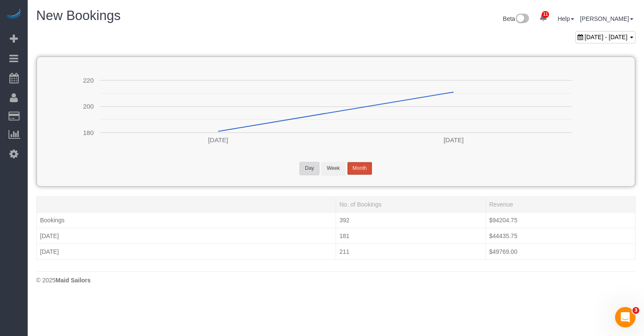 The width and height of the screenshot is (644, 336). I want to click on svg: A chart., so click(336, 106).